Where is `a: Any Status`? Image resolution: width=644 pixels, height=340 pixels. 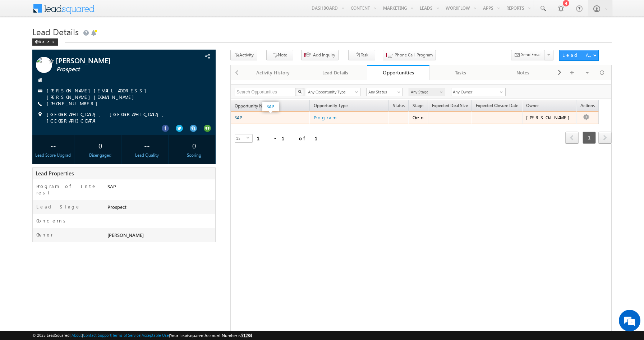 a: Any Status is located at coordinates (385, 92).